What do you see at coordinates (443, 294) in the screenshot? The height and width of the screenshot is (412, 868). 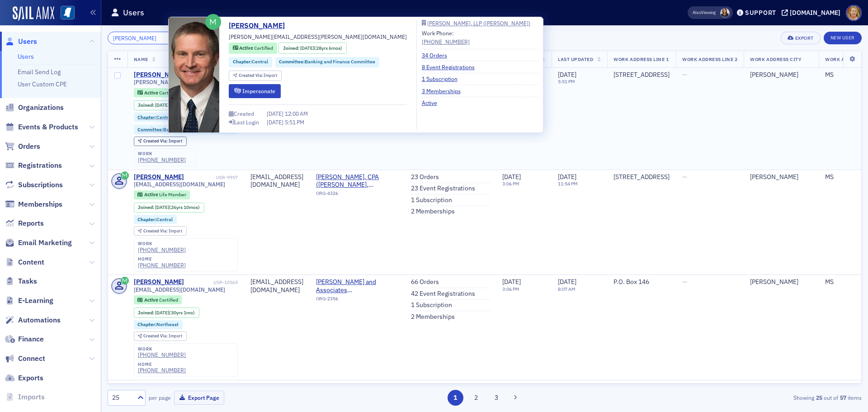 I see `a: 42 Event Registrations` at bounding box center [443, 294].